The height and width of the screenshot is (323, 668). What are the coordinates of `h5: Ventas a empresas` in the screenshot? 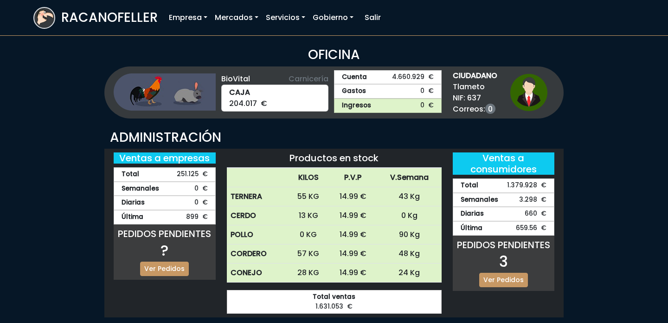 It's located at (165, 158).